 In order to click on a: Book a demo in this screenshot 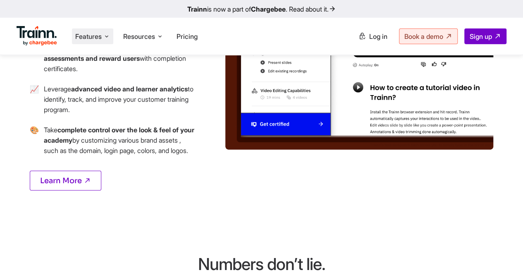, I will do `click(428, 36)`.